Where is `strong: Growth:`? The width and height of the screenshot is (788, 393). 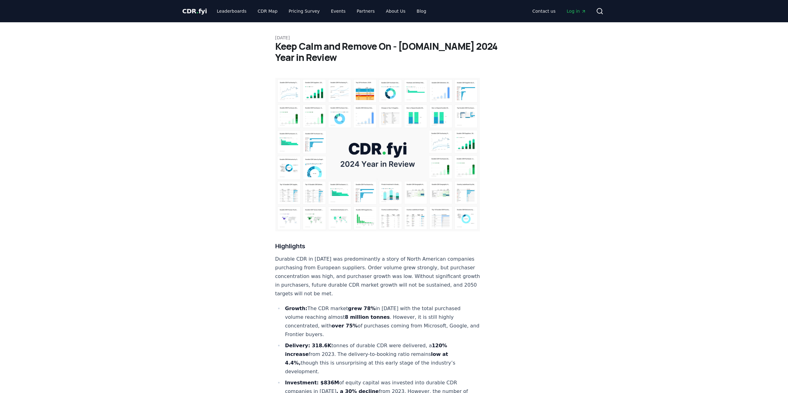
strong: Growth: is located at coordinates (296, 309).